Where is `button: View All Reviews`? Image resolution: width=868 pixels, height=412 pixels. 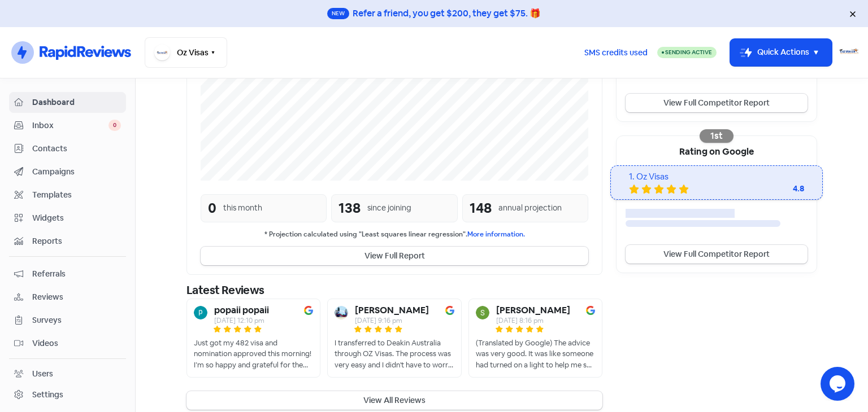 button: View All Reviews is located at coordinates (394, 401).